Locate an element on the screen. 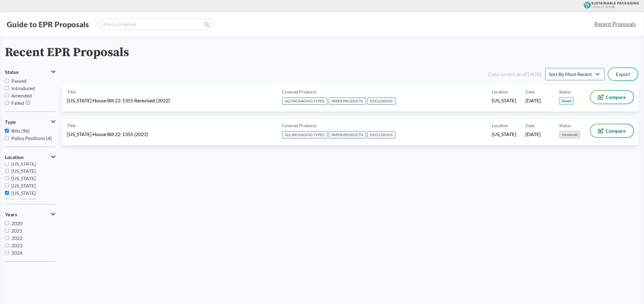  span: Policy Positions (4) is located at coordinates (31, 138).